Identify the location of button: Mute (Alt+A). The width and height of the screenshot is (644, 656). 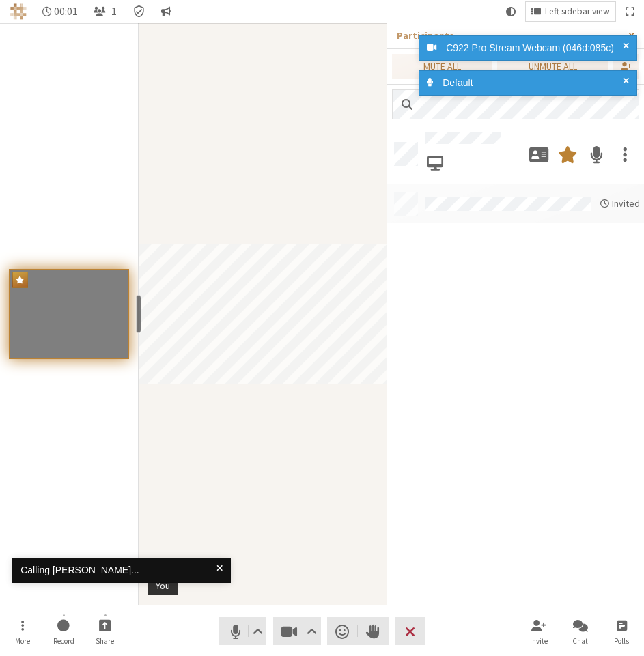
(242, 631).